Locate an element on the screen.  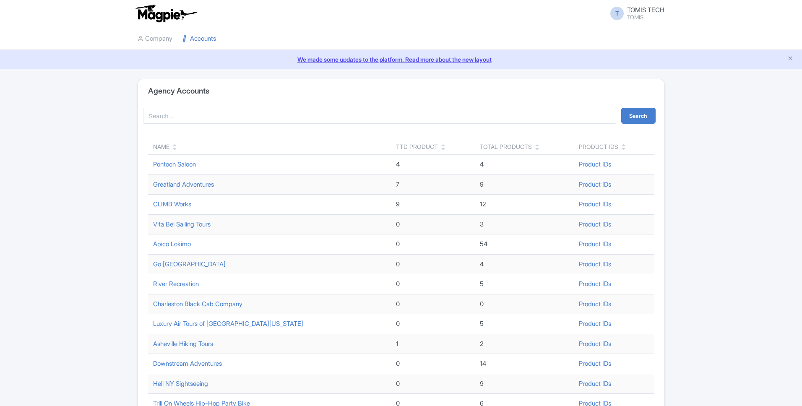
img: logo-ab69f6fb50320c5b225c76a69d11143b.png is located at coordinates (166, 13).